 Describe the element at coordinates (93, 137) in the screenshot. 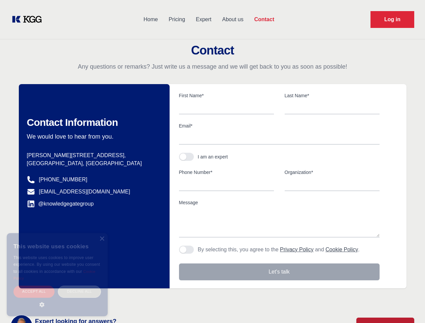

I see `p: We would love to hear from you.` at that location.